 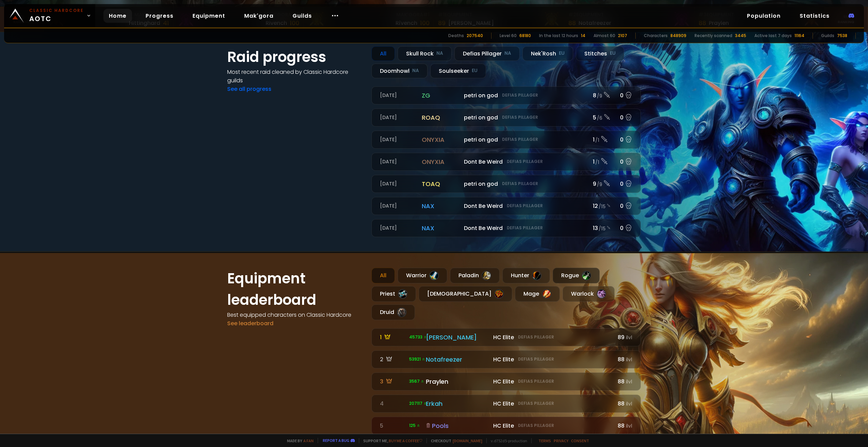 What do you see at coordinates (406, 441) in the screenshot?
I see `a: Buy me a coffee` at bounding box center [406, 441].